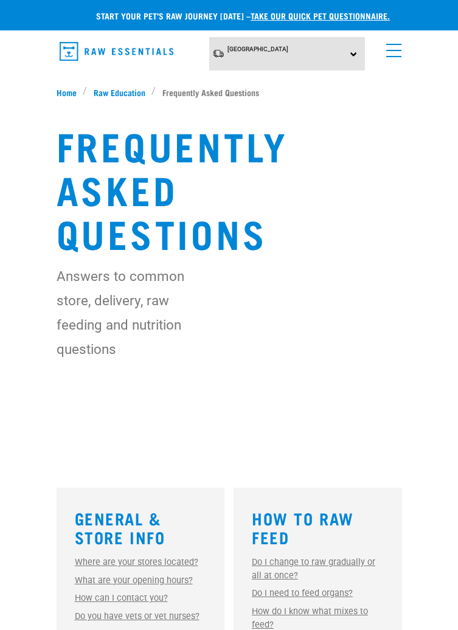  I want to click on h3: How to Raw Feed, so click(317, 527).